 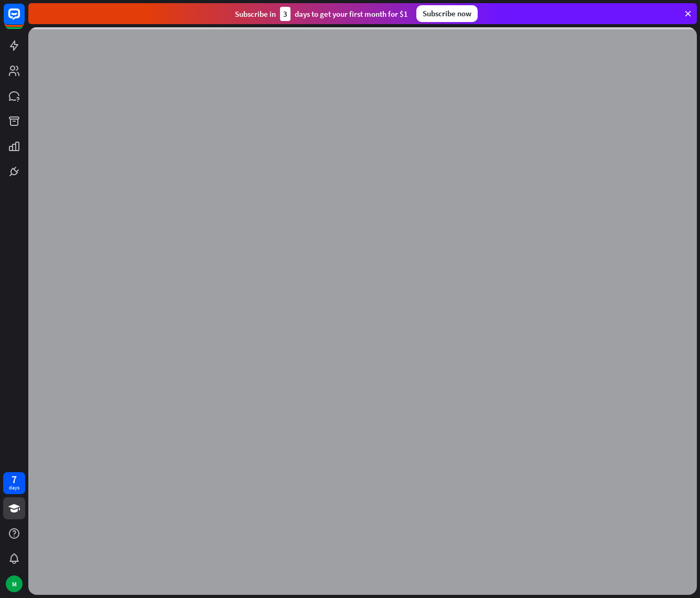 I want to click on div: 3, so click(x=285, y=13).